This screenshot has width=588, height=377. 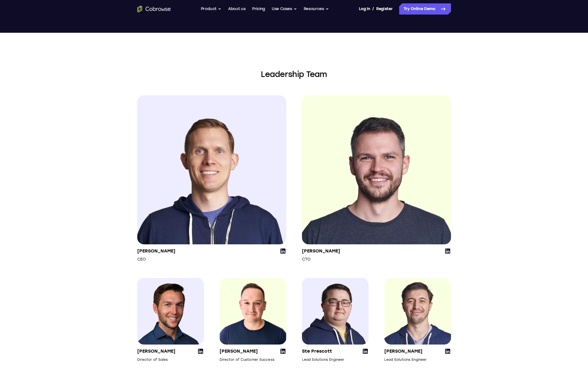 What do you see at coordinates (211, 170) in the screenshot?
I see `img: John Snyder, CEO` at bounding box center [211, 170].